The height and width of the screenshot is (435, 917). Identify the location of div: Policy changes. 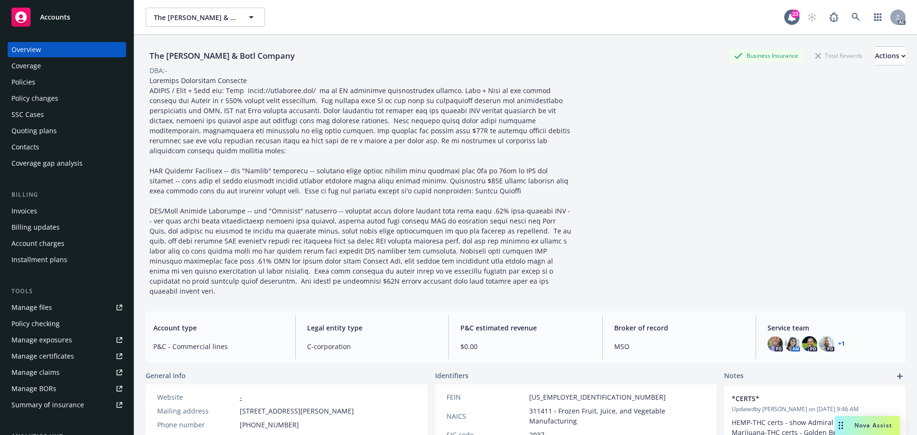
(35, 98).